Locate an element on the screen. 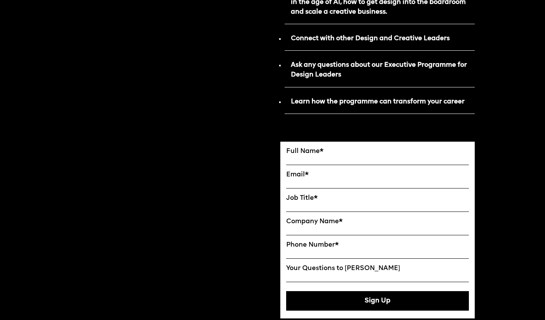 Image resolution: width=545 pixels, height=320 pixels. strong: Learn how the programme can transform your career is located at coordinates (378, 102).